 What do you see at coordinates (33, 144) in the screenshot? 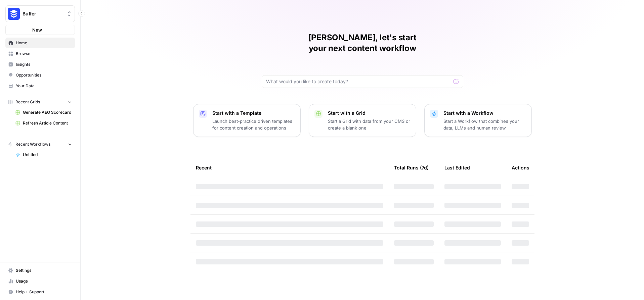
I see `span: Recent Workflows` at bounding box center [33, 144].